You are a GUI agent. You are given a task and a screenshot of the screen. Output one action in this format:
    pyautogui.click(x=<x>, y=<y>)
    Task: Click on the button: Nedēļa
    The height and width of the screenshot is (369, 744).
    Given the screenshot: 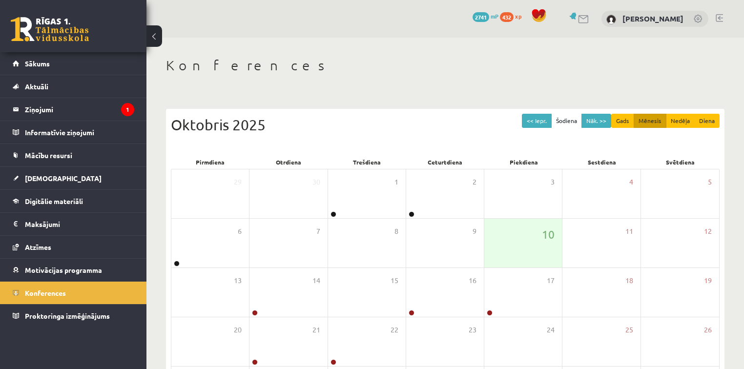 What is the action you would take?
    pyautogui.click(x=680, y=121)
    